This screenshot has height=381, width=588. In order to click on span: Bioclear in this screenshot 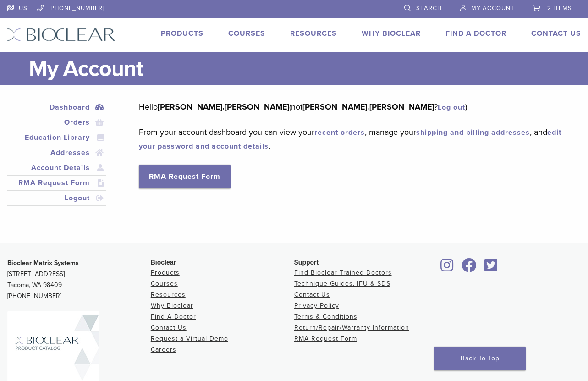, I will do `click(163, 262)`.